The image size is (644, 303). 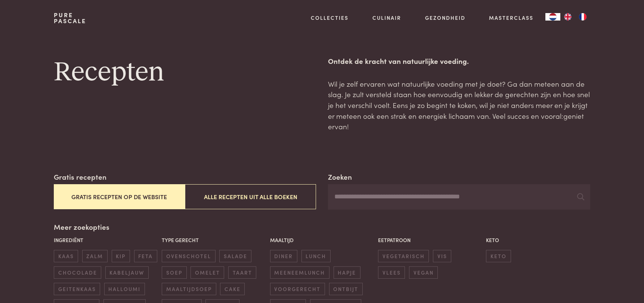 I want to click on button: Gratis recepten op de website, so click(x=119, y=197).